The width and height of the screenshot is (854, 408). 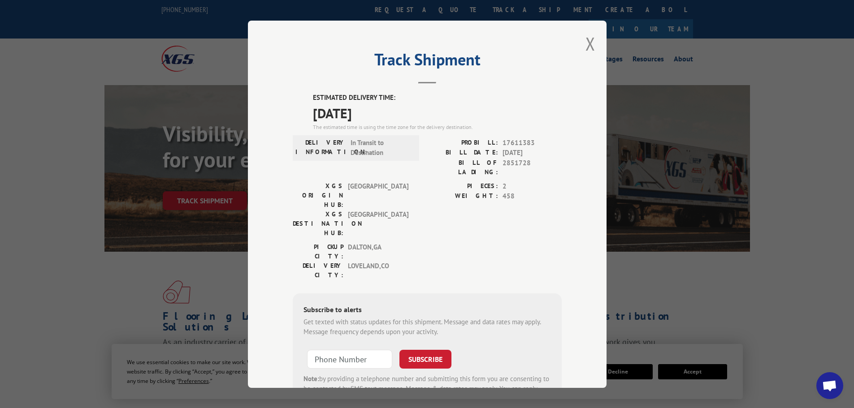 What do you see at coordinates (437, 98) in the screenshot?
I see `label: ESTIMATED DELIVERY TIME:` at bounding box center [437, 98].